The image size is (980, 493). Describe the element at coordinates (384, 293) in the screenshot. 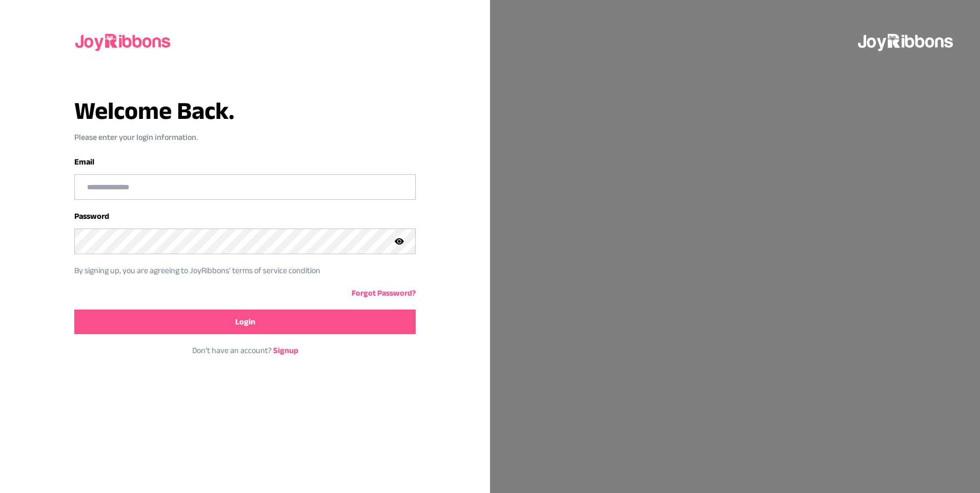

I see `a: Forgot Password?` at that location.